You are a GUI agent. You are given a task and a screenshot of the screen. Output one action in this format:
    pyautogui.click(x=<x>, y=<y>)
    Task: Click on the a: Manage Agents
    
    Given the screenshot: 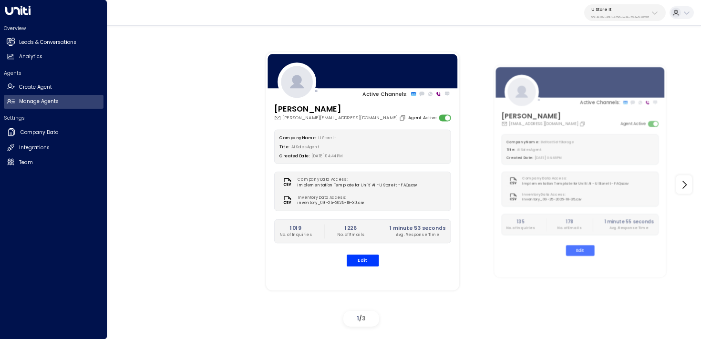 What is the action you would take?
    pyautogui.click(x=53, y=102)
    